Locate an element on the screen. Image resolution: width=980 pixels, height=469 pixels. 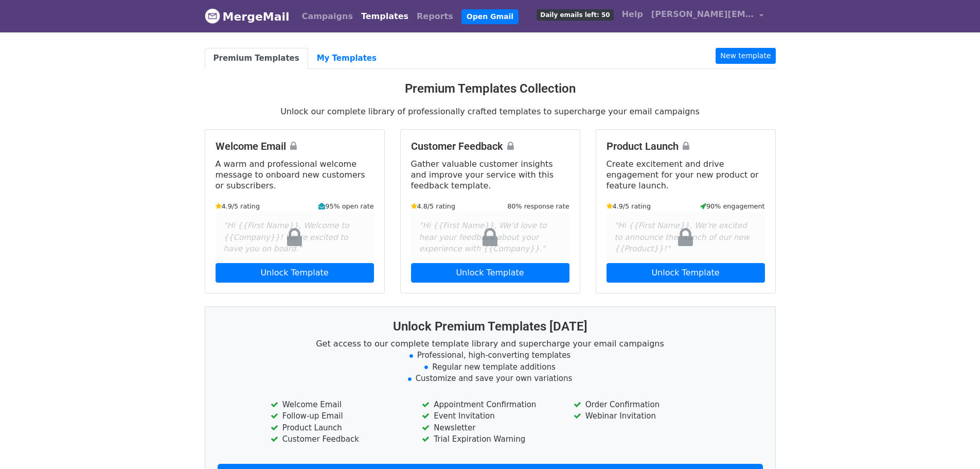
li: Appointment Confirmation is located at coordinates (490, 404).